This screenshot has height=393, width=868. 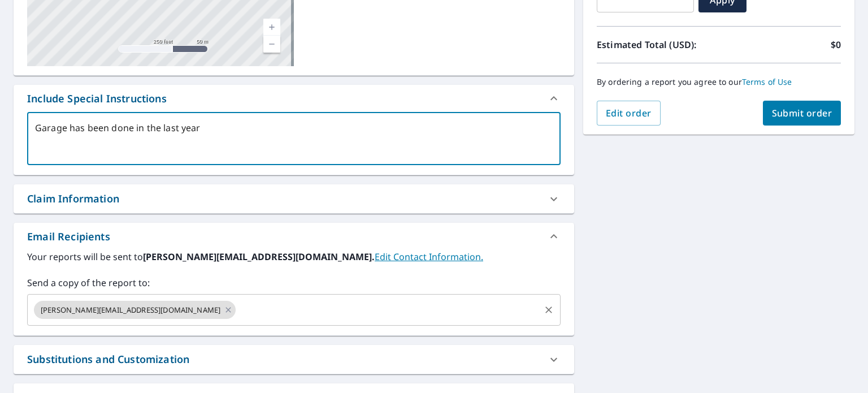 What do you see at coordinates (294, 283) in the screenshot?
I see `label: Send a copy of the report to:` at bounding box center [294, 283].